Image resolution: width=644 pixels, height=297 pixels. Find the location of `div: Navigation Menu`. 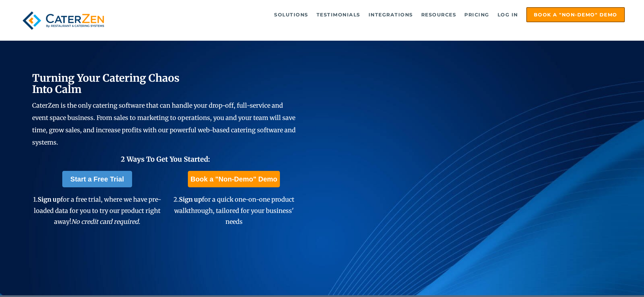

div: Navigation Menu is located at coordinates (374, 15).